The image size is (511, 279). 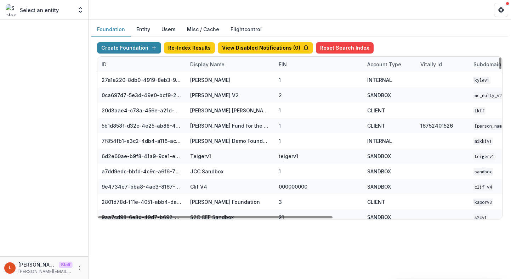 I want to click on div: a7dd9edc-bbfd-4c9c-a6f6-76d0743bf1cd, so click(x=142, y=171).